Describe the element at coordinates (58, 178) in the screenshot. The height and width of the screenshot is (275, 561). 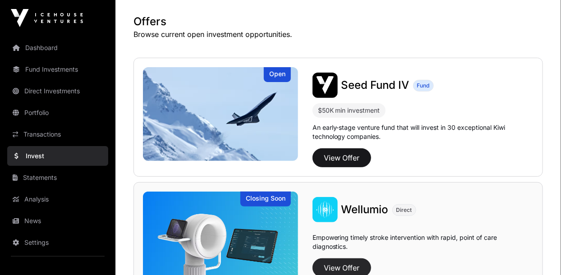
I see `a: Statements` at that location.